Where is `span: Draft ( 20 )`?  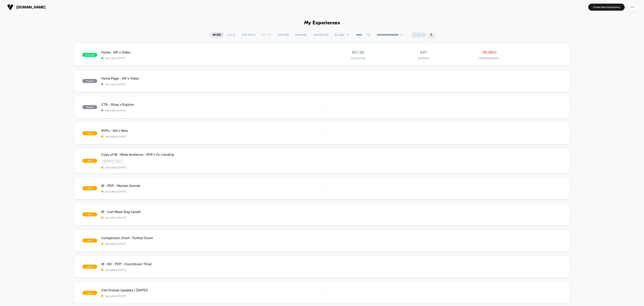
span: Draft ( 20 ) is located at coordinates (283, 35).